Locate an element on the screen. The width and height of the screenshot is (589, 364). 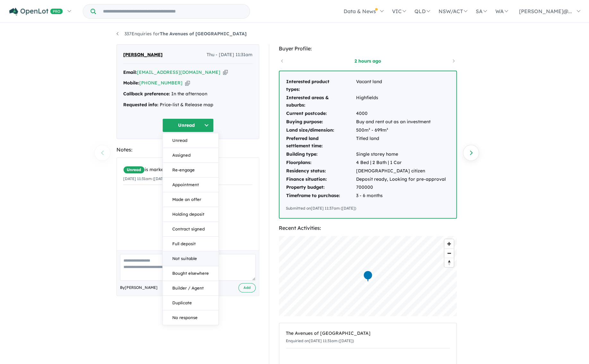
span: Unread is located at coordinates (134, 170).